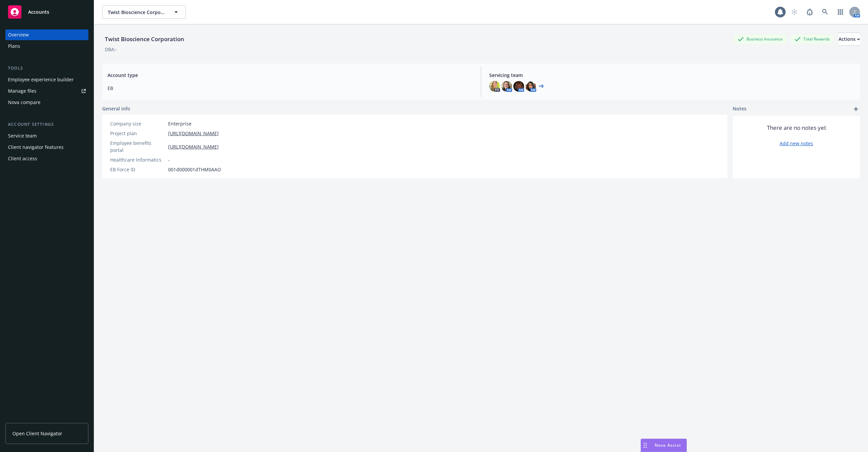 Image resolution: width=868 pixels, height=452 pixels. Describe the element at coordinates (24, 103) in the screenshot. I see `div: Nova compare` at that location.